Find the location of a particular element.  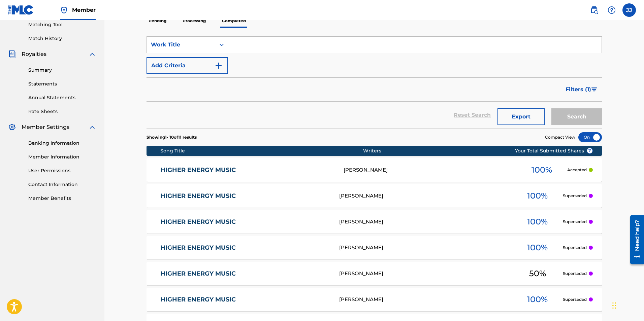

img: help is located at coordinates (612, 10).